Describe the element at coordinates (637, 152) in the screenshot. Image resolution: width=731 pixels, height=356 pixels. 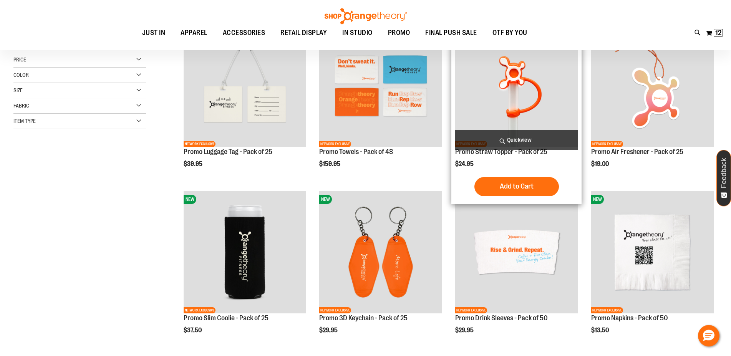
I see `a: Promo Air Freshener - Pack of 25` at that location.